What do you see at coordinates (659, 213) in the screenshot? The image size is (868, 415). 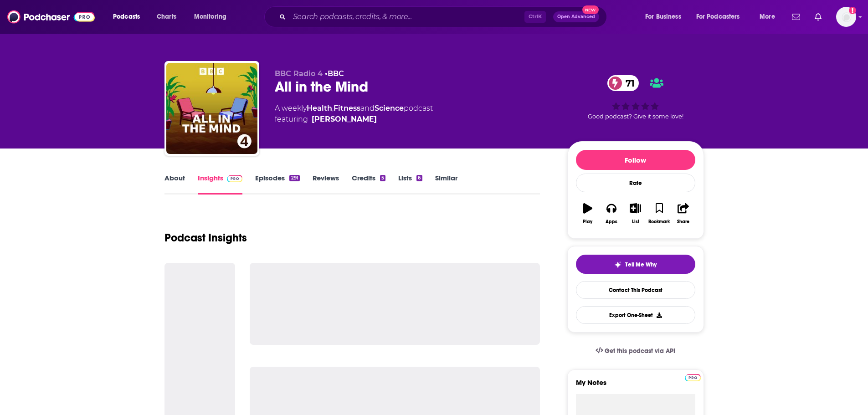 I see `button: Bookmark` at bounding box center [659, 213].